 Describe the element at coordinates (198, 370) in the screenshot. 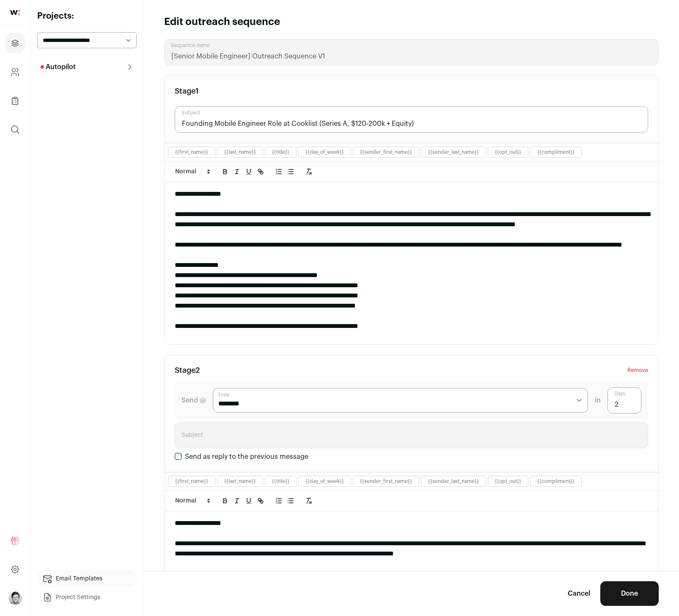

I see `span: 2` at that location.